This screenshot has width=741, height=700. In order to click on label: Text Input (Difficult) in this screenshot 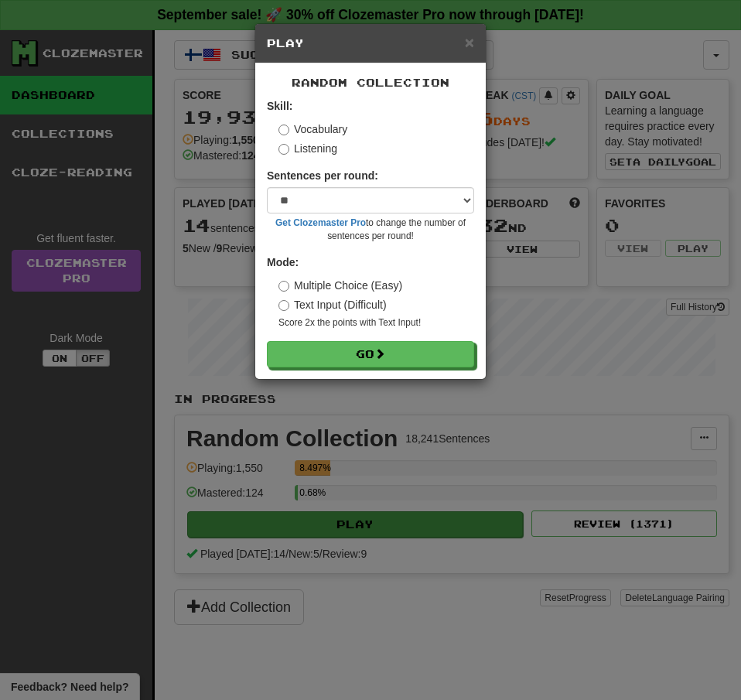, I will do `click(332, 304)`.